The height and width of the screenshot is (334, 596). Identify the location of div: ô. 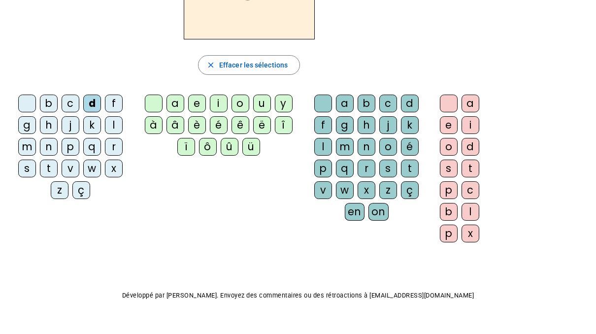
(208, 147).